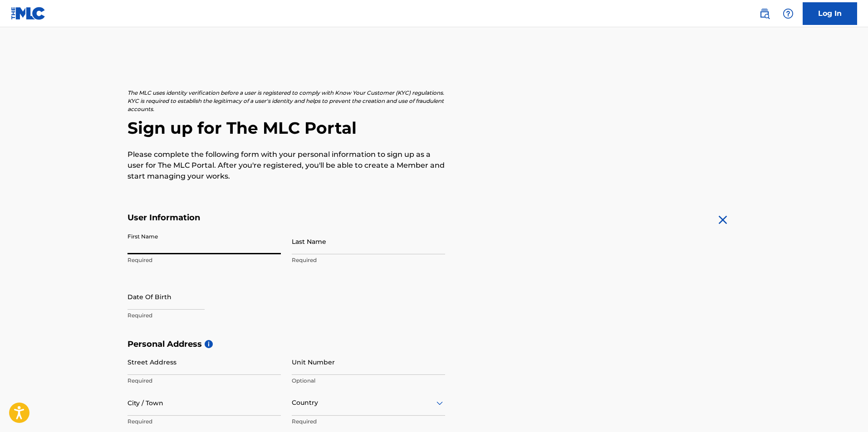 This screenshot has width=868, height=432. I want to click on img: search, so click(765, 14).